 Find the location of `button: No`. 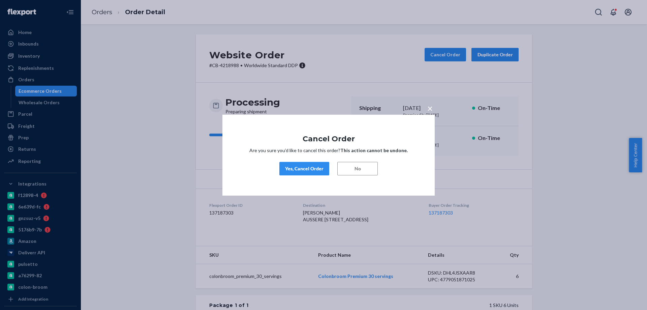

button: No is located at coordinates (358, 169).